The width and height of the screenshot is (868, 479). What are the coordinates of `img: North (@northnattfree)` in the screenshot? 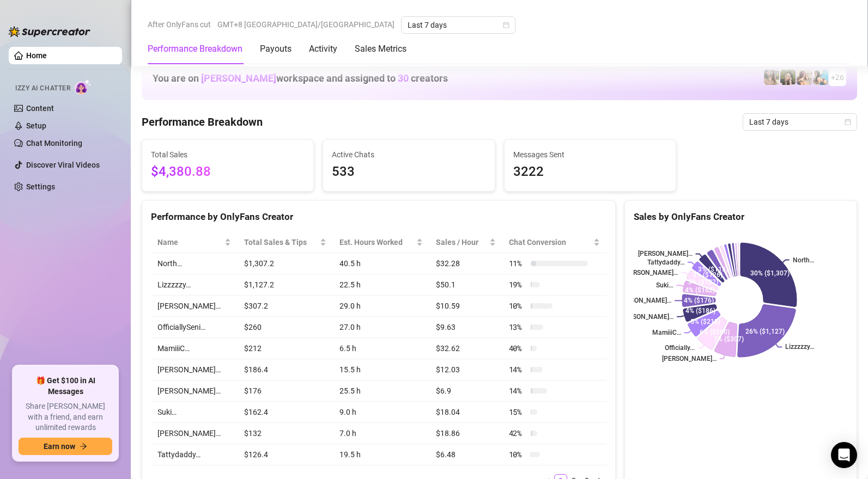 It's located at (804, 77).